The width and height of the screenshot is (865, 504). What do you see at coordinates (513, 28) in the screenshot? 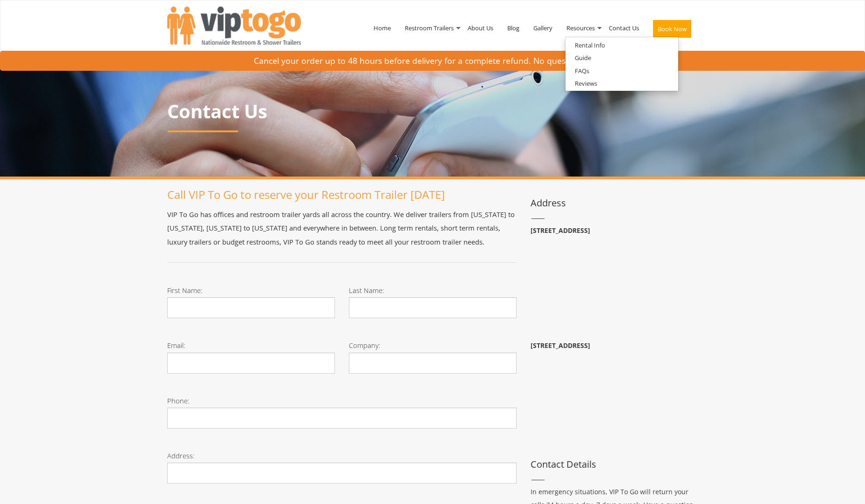
I see `a: Blog` at bounding box center [513, 28].